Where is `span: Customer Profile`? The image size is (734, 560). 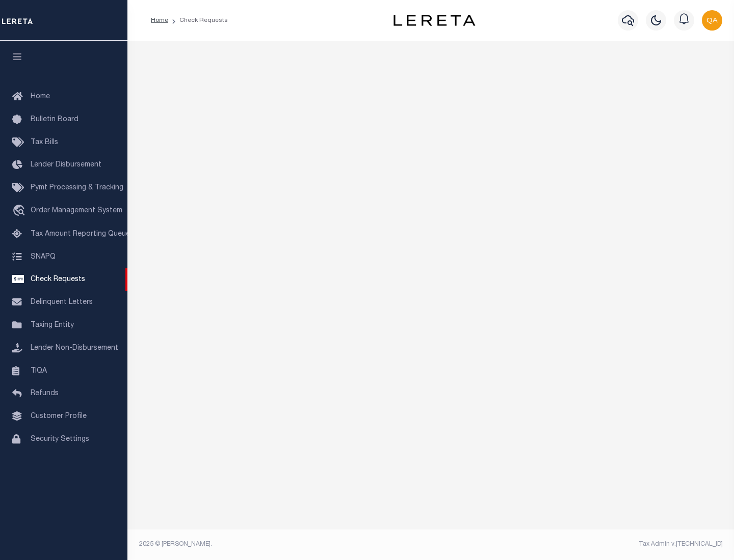 span: Customer Profile is located at coordinates (59, 417).